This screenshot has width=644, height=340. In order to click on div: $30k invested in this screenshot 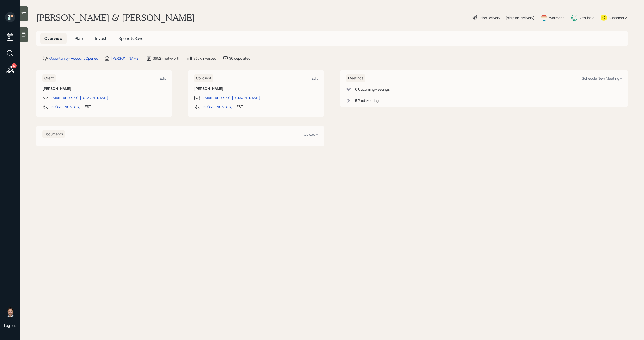, I will do `click(205, 58)`.